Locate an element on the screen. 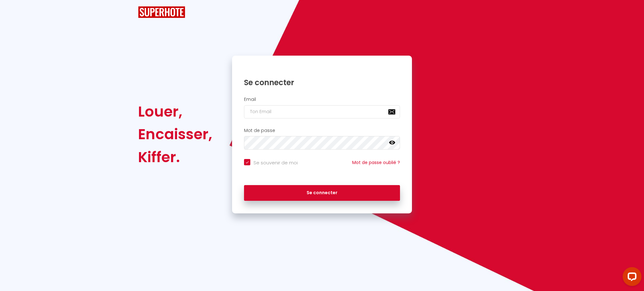  a: Mot de passe oublié ? is located at coordinates (376, 162).